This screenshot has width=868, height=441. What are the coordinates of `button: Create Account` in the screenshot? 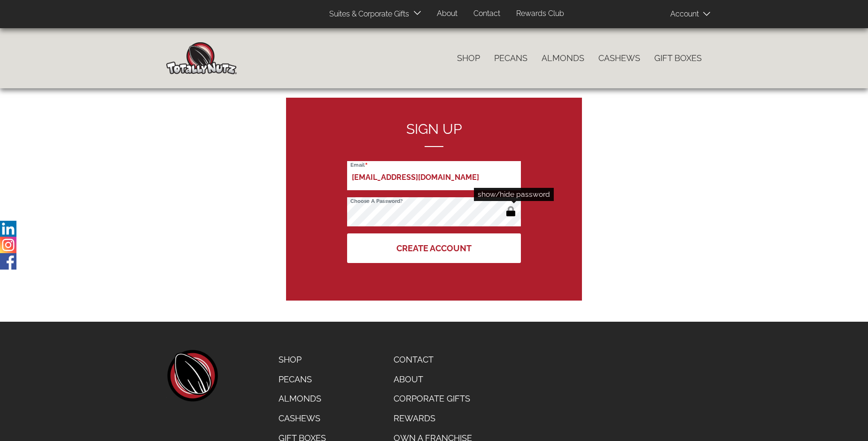 It's located at (434, 248).